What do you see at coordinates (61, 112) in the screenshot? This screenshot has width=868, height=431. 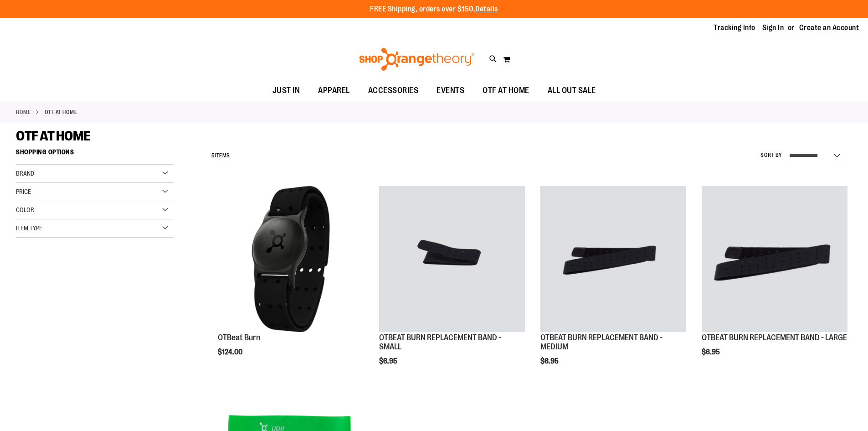 I see `strong: OTF AT HOME` at bounding box center [61, 112].